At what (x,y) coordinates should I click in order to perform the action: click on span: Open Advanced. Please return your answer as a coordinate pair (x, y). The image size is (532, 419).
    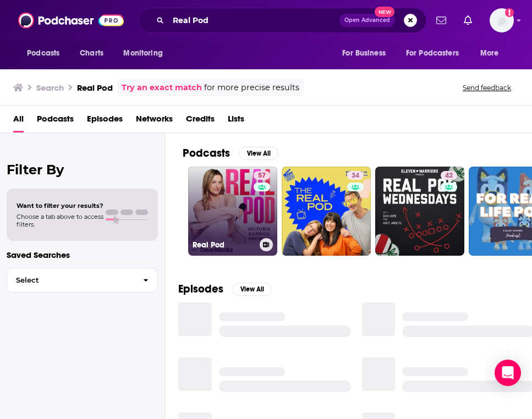
    Looking at the image, I should click on (367, 20).